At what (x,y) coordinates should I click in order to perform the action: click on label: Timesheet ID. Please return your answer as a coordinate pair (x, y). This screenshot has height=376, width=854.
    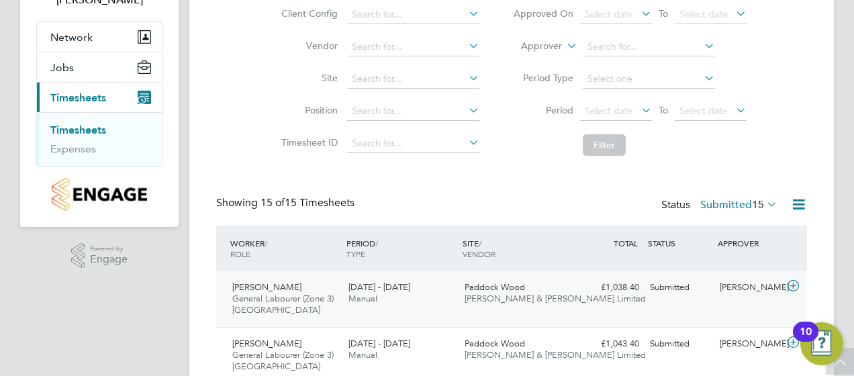
    Looking at the image, I should click on (307, 142).